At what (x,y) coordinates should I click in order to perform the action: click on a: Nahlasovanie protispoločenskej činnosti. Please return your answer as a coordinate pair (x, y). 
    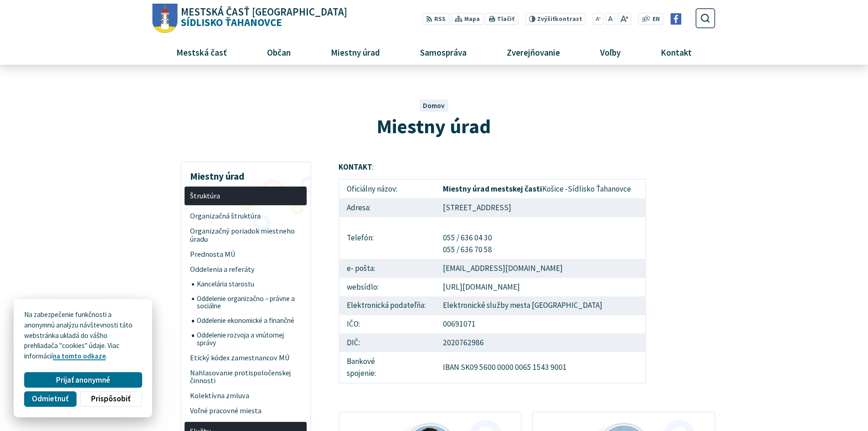
    Looking at the image, I should click on (246, 377).